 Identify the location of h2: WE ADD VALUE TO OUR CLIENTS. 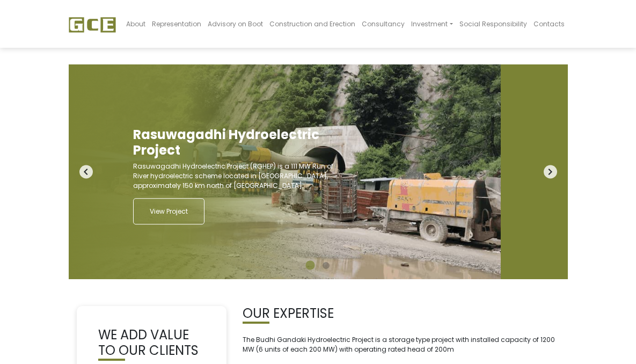
(152, 343).